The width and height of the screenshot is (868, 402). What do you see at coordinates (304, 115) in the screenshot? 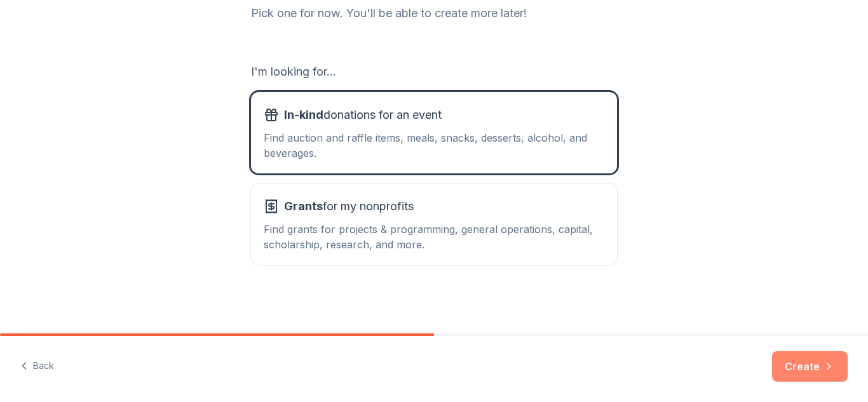
I see `span: In-kind` at bounding box center [304, 115].